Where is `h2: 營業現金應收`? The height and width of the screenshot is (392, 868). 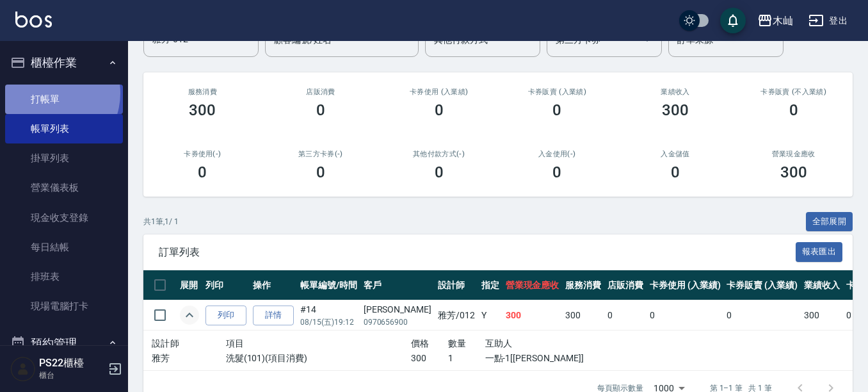 h2: 營業現金應收 is located at coordinates (793, 153).